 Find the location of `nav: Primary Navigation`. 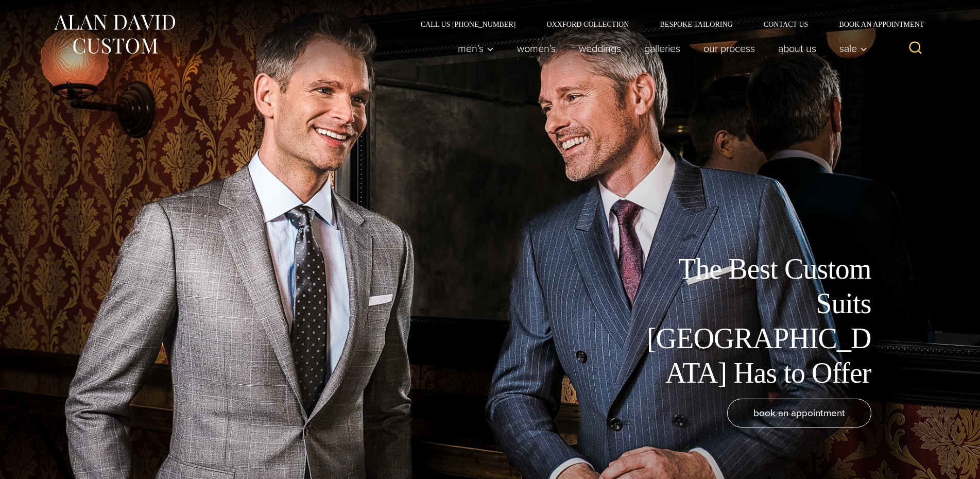

nav: Primary Navigation is located at coordinates (659, 48).